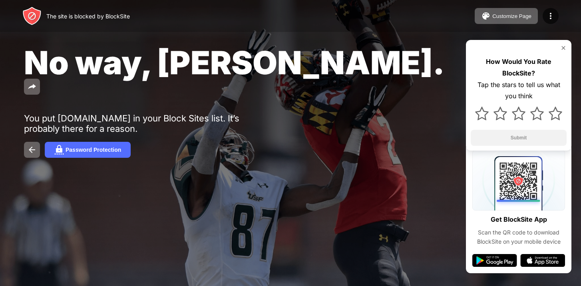  I want to click on img: menu-icon.svg, so click(551, 16).